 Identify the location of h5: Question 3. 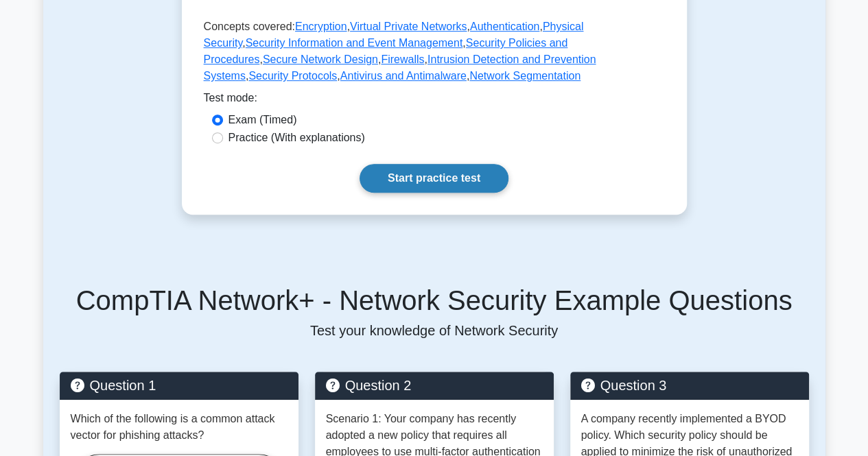
(689, 386).